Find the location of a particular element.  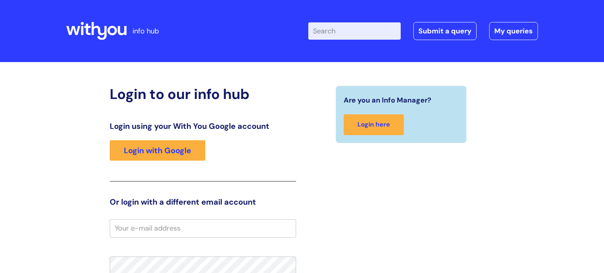

a: Login here is located at coordinates (374, 125).